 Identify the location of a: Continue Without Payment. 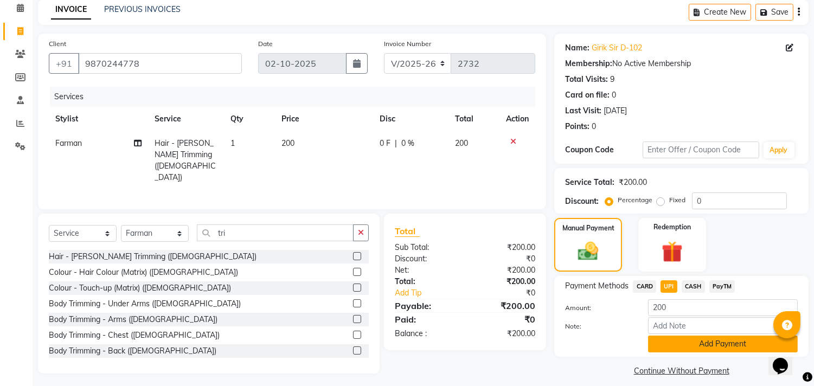
(681, 371).